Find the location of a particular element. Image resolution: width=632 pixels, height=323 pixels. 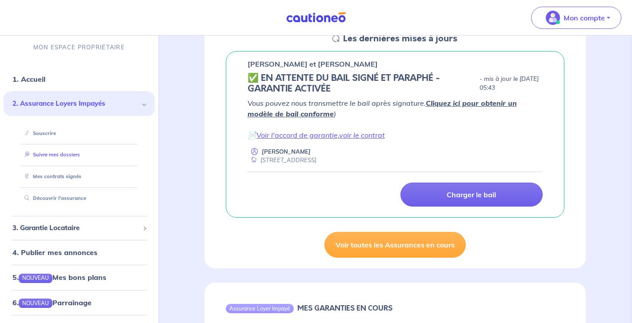

em: Vous pouvez nous transmettre le bail après signature. ) is located at coordinates (382, 108).